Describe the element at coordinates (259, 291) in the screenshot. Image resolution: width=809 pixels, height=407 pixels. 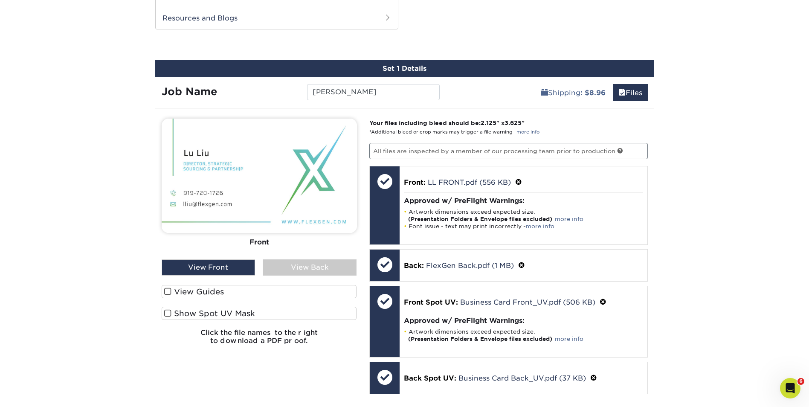
I see `label: View Guides` at that location.